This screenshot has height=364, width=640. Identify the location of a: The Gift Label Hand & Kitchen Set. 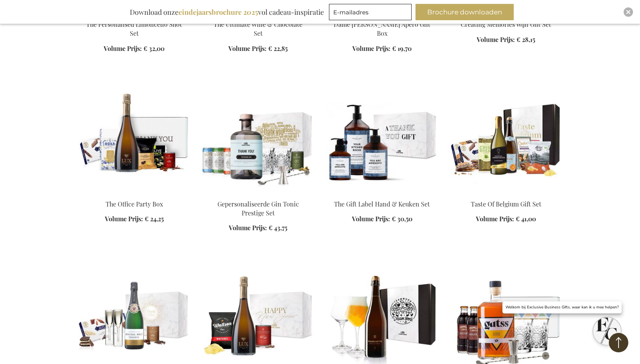
(382, 194).